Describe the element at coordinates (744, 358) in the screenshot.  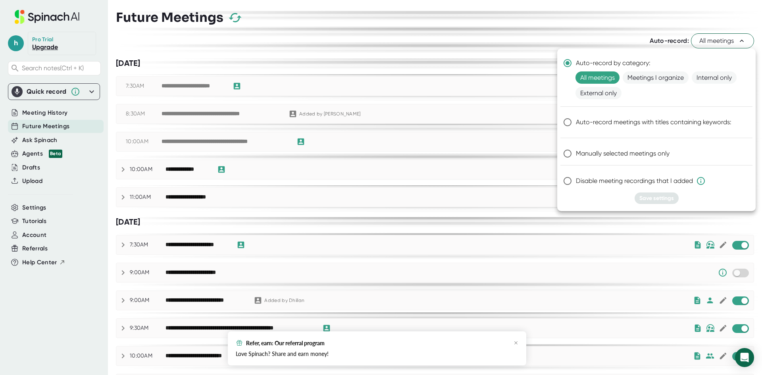
I see `div: Open Intercom Messenger` at that location.